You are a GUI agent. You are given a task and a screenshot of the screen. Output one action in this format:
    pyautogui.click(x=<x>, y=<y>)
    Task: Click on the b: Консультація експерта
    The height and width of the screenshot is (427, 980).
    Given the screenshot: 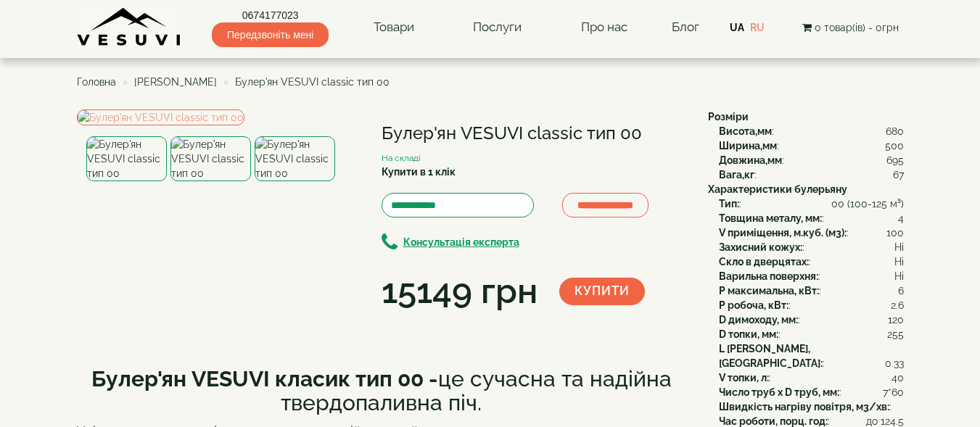 What is the action you would take?
    pyautogui.click(x=461, y=242)
    